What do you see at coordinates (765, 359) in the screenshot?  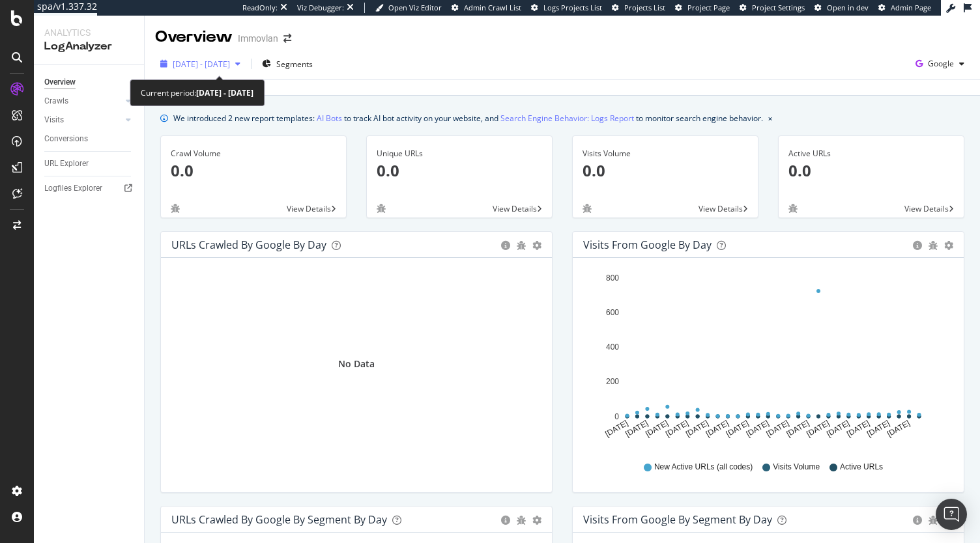 I see `div: A chart.` at bounding box center [765, 359].